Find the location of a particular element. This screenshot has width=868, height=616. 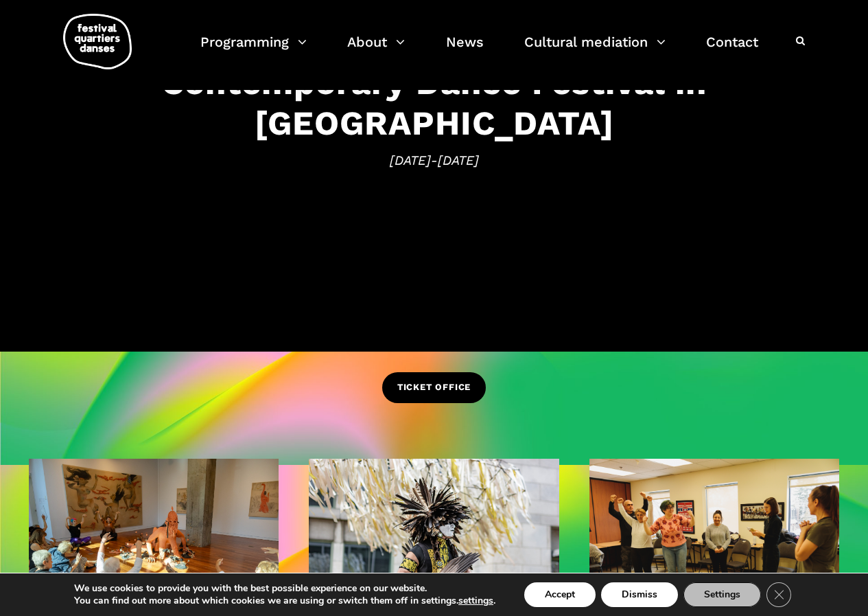

font: Accept is located at coordinates (560, 594).